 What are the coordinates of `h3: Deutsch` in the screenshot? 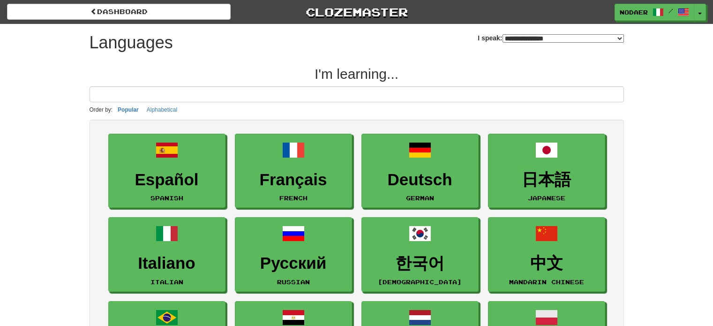 It's located at (420, 180).